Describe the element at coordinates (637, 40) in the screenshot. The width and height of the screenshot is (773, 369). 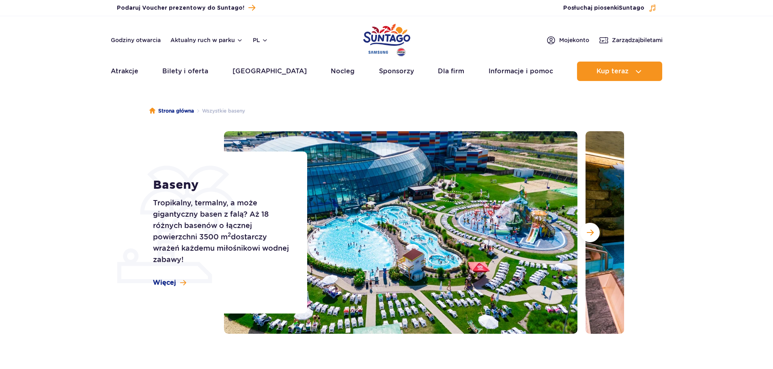
I see `span: Zarządzaj biletami` at that location.